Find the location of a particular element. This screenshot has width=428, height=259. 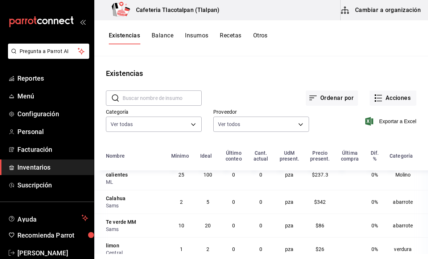

span: $342 is located at coordinates (320, 202).